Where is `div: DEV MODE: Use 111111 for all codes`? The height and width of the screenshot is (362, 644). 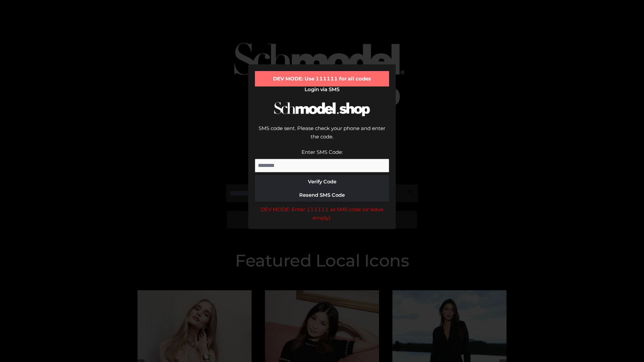 div: DEV MODE: Use 111111 for all codes is located at coordinates (322, 79).